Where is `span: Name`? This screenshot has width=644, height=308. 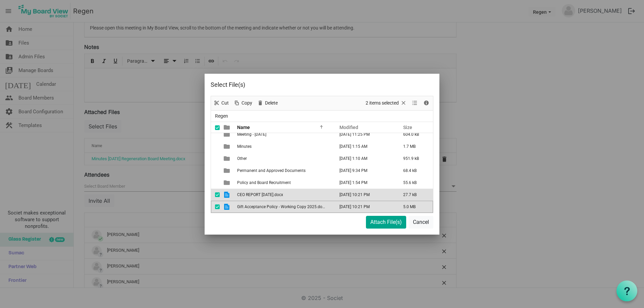 span: Name is located at coordinates (244, 127).